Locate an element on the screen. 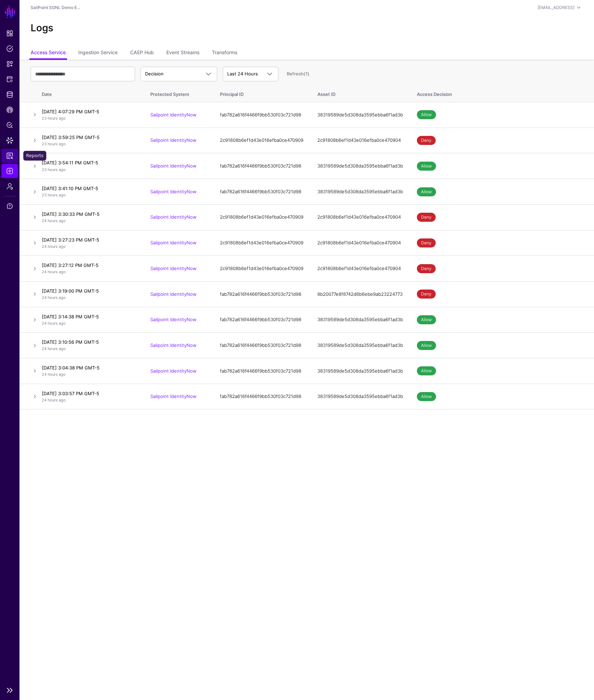 This screenshot has width=594, height=700. span: Snippets is located at coordinates (9, 64).